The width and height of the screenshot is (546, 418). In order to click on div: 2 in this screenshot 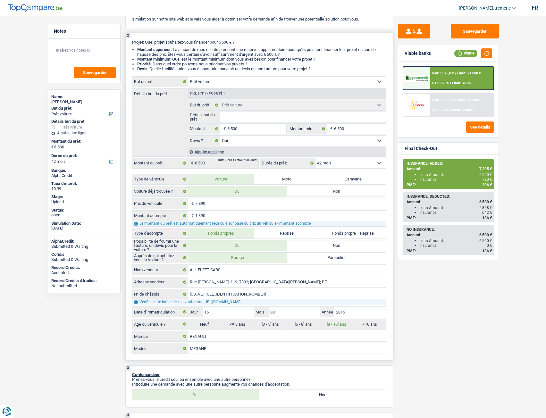, I will do `click(128, 36)`.